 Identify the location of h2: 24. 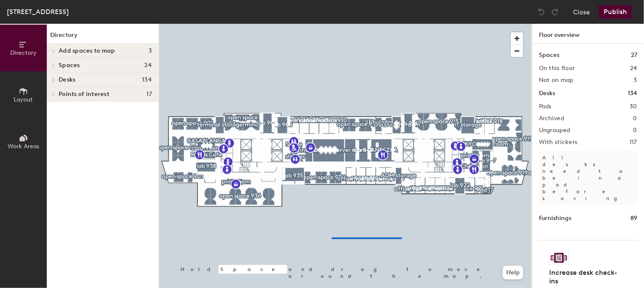
(633, 68).